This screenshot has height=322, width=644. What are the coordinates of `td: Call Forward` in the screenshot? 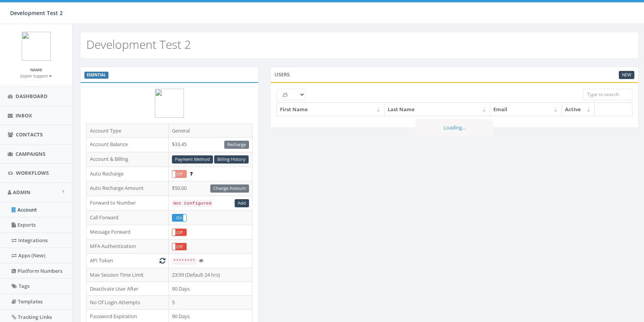 It's located at (127, 217).